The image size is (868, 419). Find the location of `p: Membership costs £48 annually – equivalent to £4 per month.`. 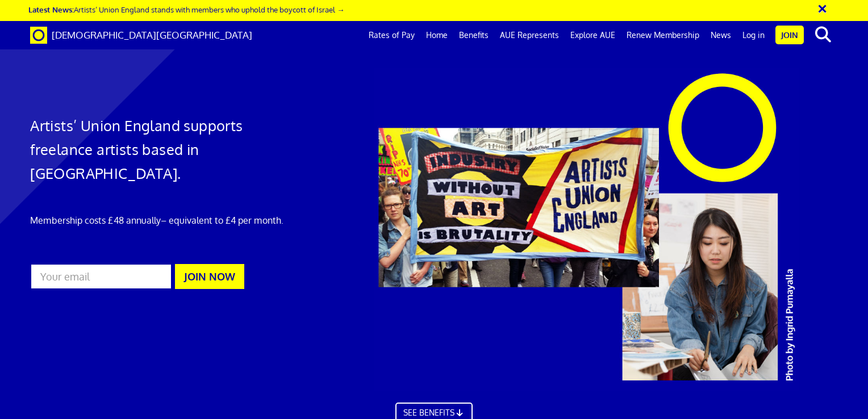

p: Membership costs £48 annually – equivalent to £4 per month. is located at coordinates (159, 220).